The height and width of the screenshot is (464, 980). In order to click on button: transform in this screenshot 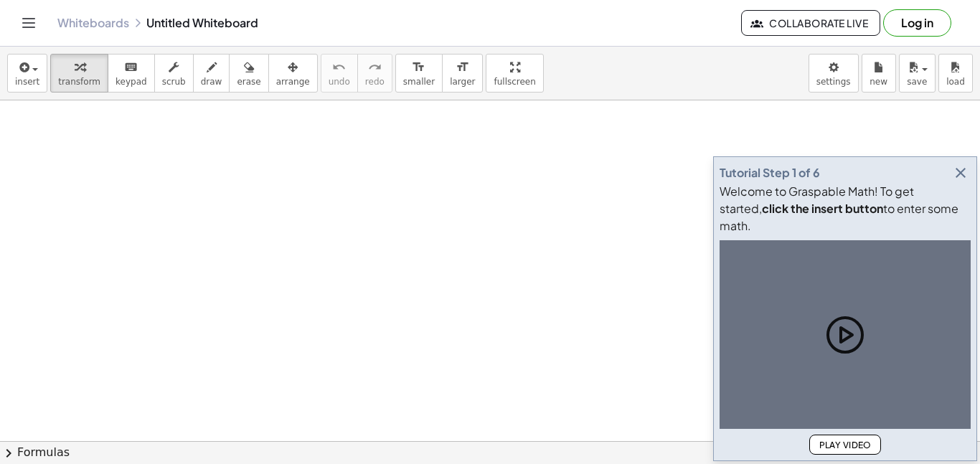, I will do `click(79, 73)`.